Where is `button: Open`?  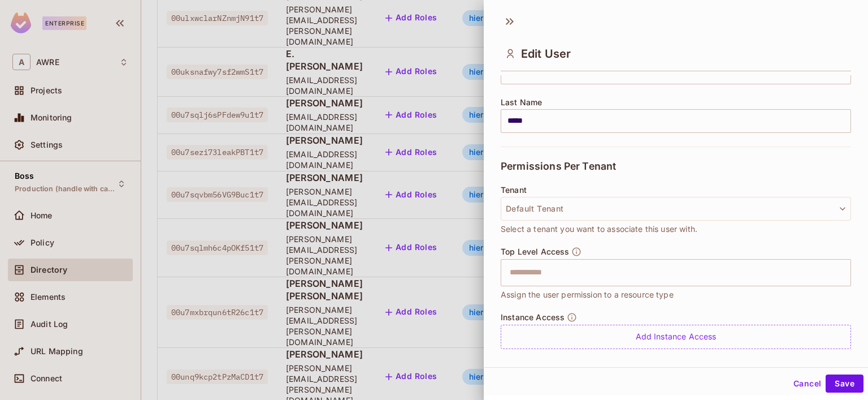 button: Open is located at coordinates (846, 272).